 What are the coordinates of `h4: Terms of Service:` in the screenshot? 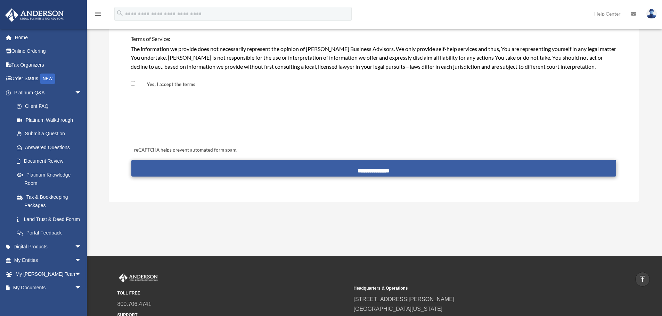 It's located at (373, 39).